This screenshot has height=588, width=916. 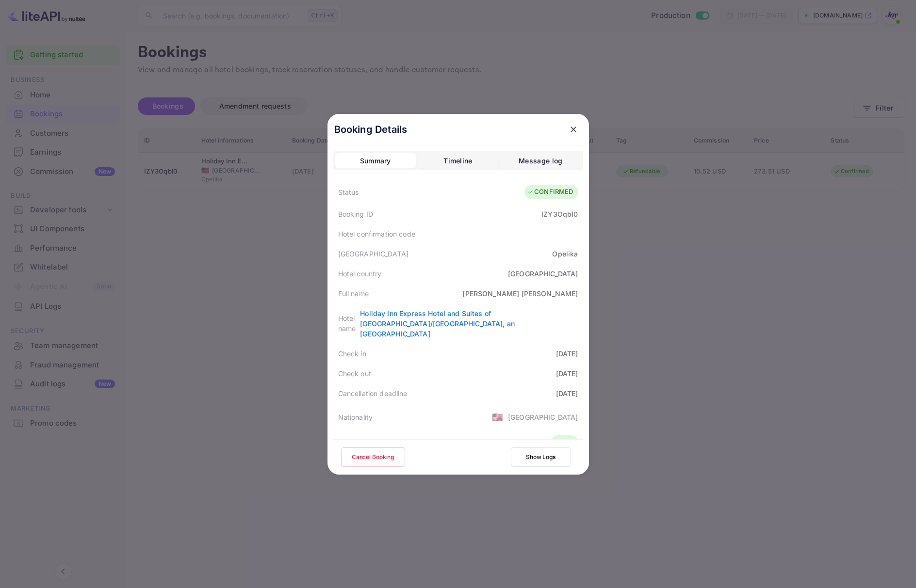 What do you see at coordinates (540, 161) in the screenshot?
I see `div: Message log` at bounding box center [540, 161].